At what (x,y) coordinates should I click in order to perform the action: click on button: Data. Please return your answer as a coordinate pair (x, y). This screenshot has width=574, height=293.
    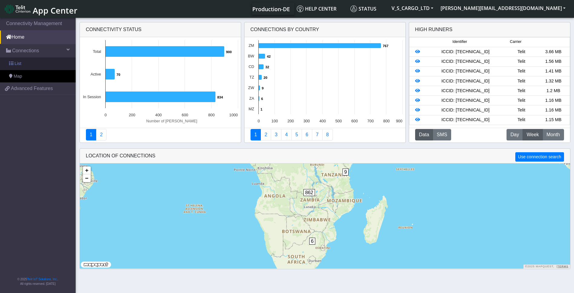
    Looking at the image, I should click on (424, 135).